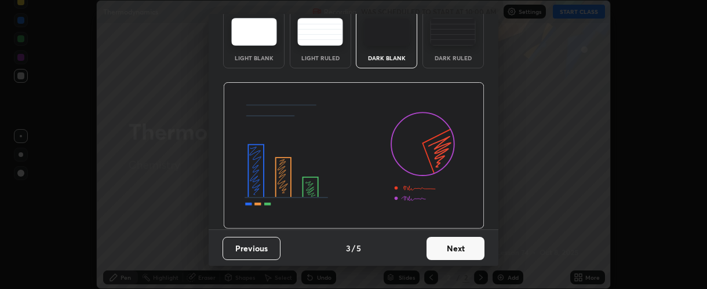  I want to click on button: Next, so click(455, 248).